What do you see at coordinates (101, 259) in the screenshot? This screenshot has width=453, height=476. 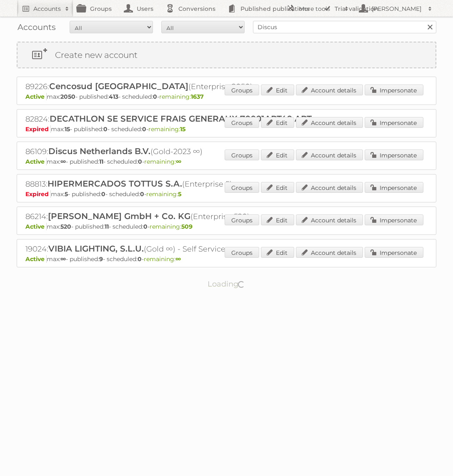 I see `strong: 9` at bounding box center [101, 259].